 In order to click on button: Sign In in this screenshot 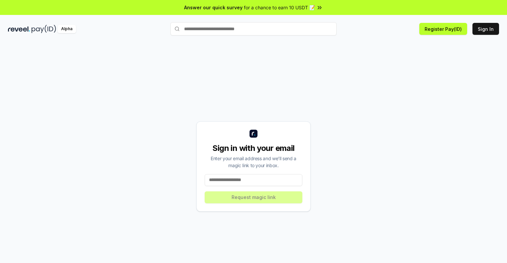, I will do `click(486, 29)`.